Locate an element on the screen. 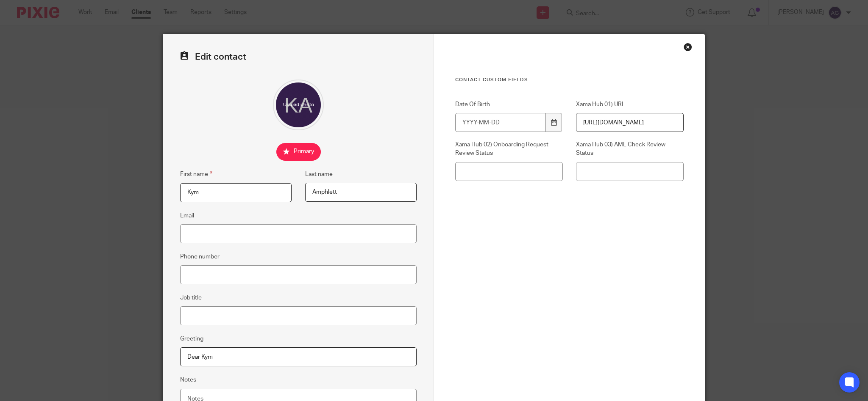  input: YYYY-MM-DD is located at coordinates (500, 122).